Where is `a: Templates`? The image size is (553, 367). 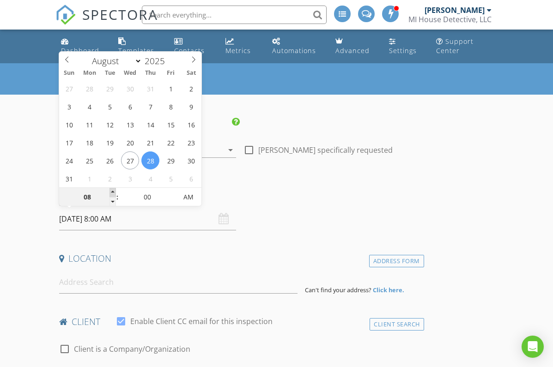 a: Templates is located at coordinates (139, 46).